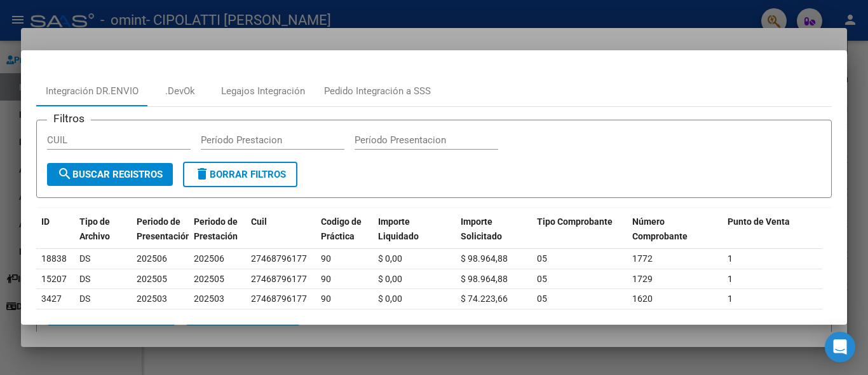  Describe the element at coordinates (160, 236) in the screenshot. I see `datatable-header-cell: Periodo de Presentación` at that location.